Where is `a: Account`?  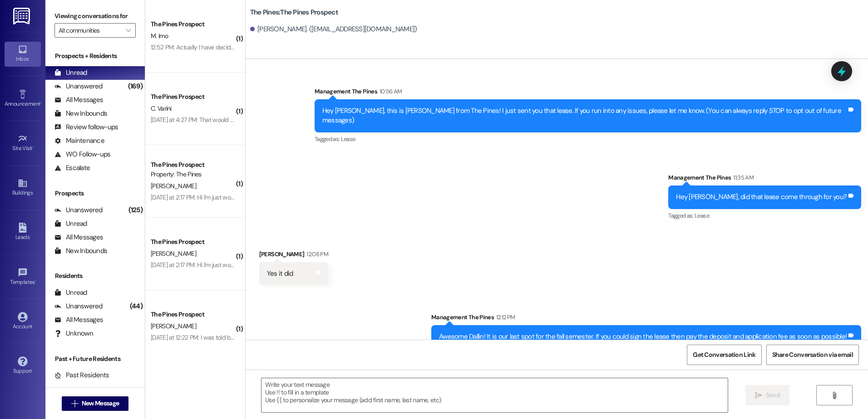
a: Account is located at coordinates (23, 321).